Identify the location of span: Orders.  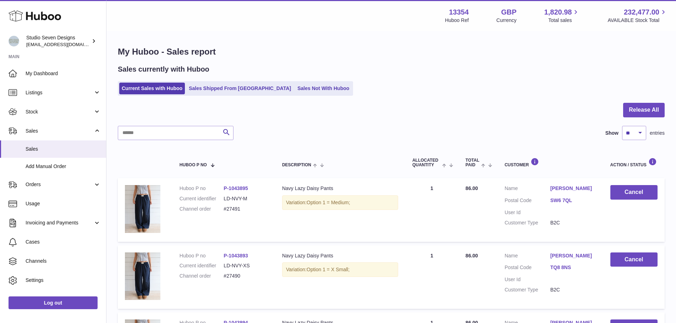
(59, 184).